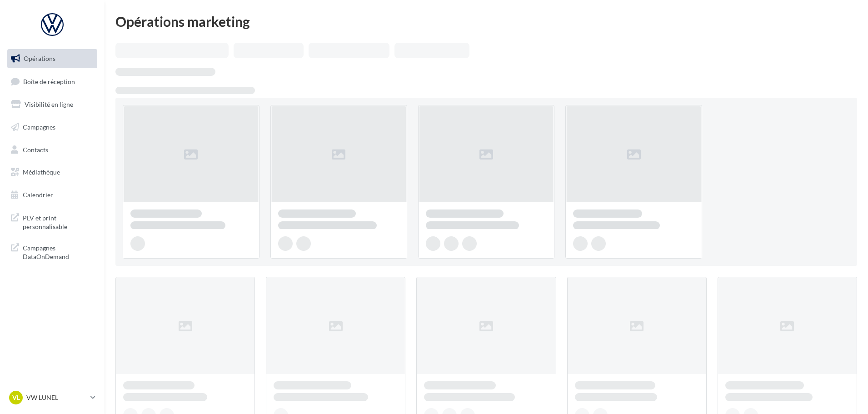  Describe the element at coordinates (58, 221) in the screenshot. I see `span: PLV et print personnalisable` at that location.